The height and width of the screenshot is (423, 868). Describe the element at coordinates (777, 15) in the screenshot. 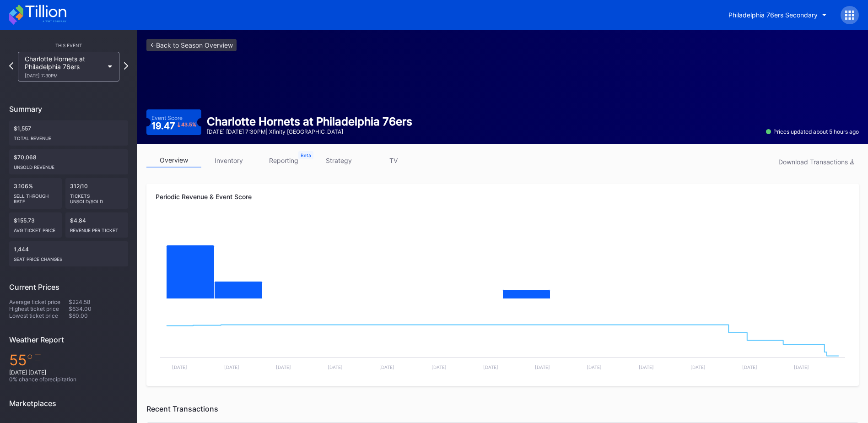

I see `button: Philadelphia 76ers Secondary` at that location.